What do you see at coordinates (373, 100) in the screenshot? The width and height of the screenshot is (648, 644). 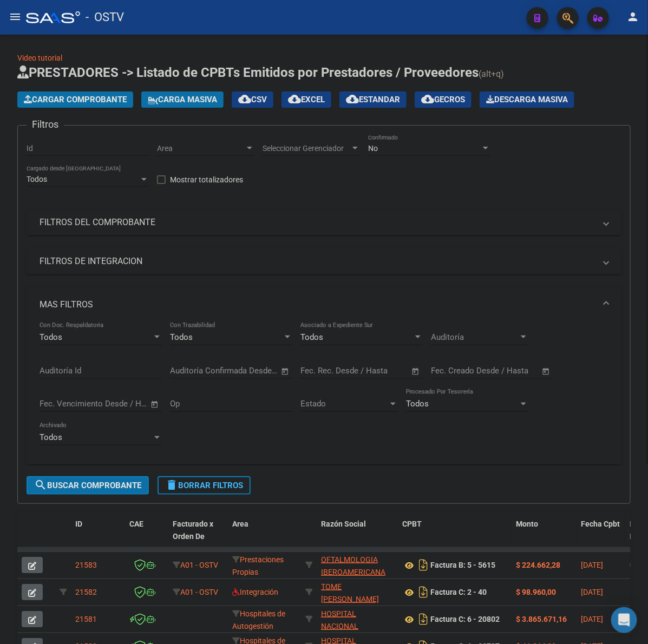 I see `span: Estandar` at bounding box center [373, 100].